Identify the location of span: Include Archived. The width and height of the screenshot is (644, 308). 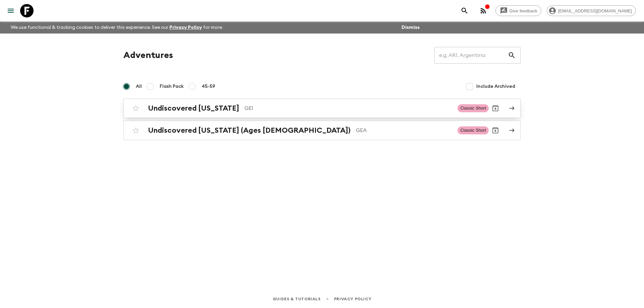
(496, 87).